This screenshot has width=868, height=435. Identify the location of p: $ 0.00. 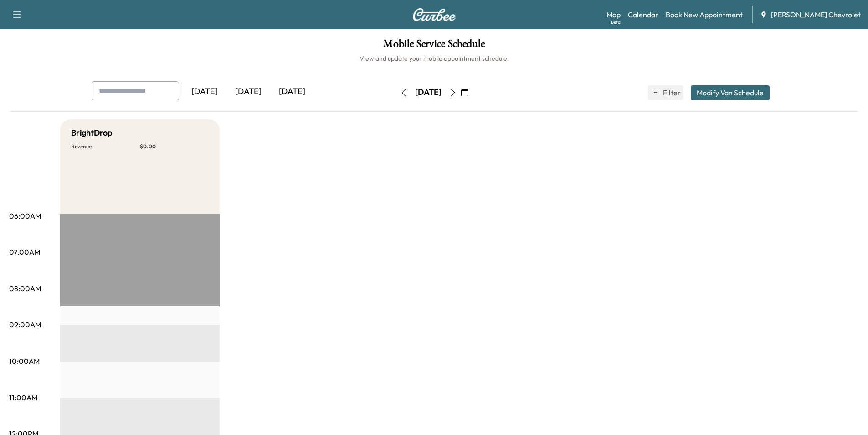
(174, 147).